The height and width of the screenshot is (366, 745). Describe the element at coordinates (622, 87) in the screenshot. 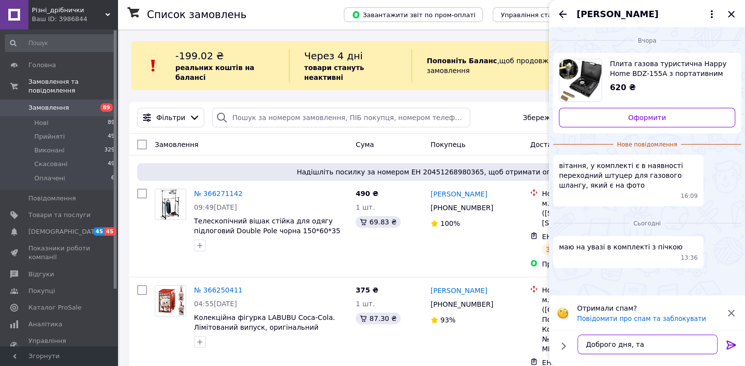

I see `span: 620 ₴` at that location.